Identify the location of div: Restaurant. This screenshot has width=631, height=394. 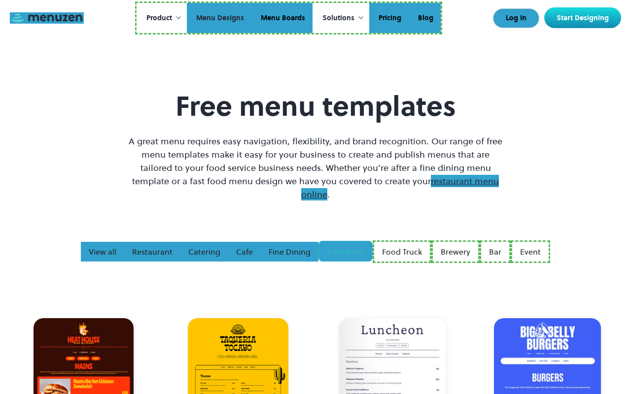
(152, 252).